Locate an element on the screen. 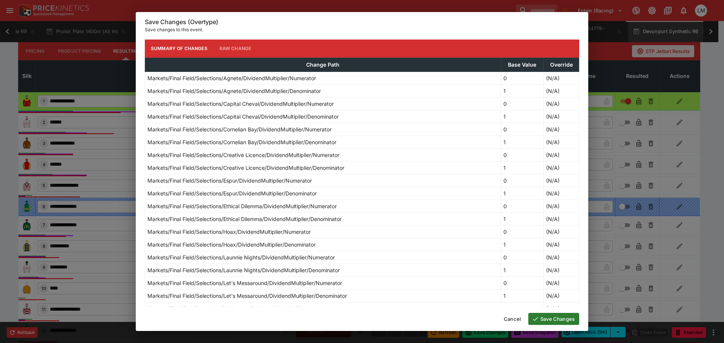  th: Change Path is located at coordinates (323, 64).